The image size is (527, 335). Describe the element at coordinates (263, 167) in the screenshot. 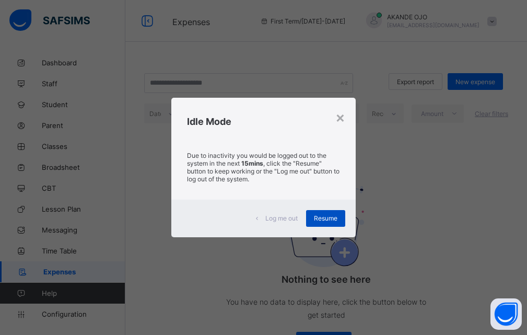

I see `p: Due to inactivity you would be logged out to the system in the next , click the "Resume" button t...` at that location.